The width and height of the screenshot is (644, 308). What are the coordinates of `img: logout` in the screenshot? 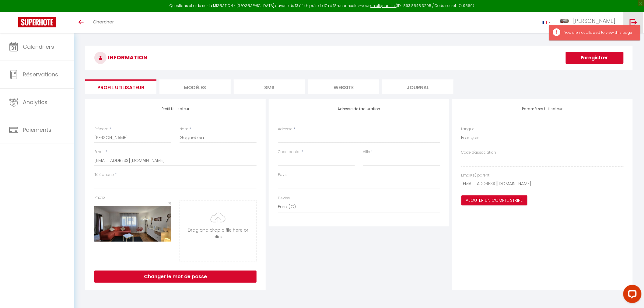 It's located at (633, 22).